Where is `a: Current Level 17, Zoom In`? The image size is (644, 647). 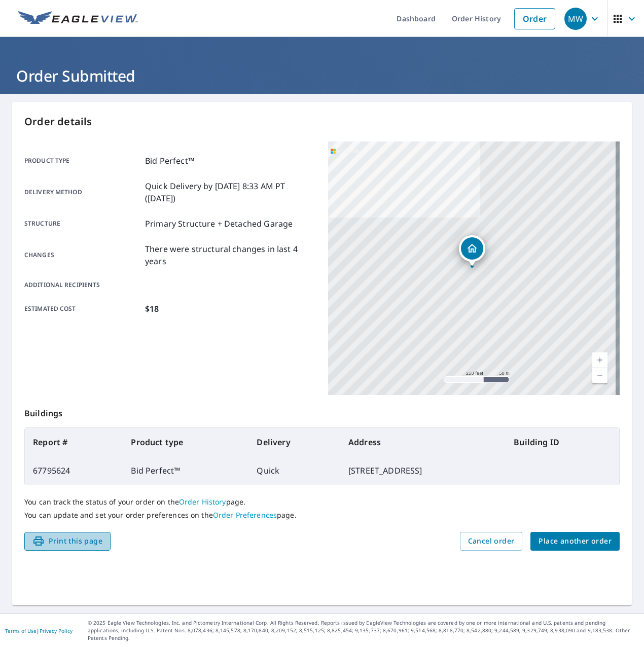
a: Current Level 17, Zoom In is located at coordinates (599, 360).